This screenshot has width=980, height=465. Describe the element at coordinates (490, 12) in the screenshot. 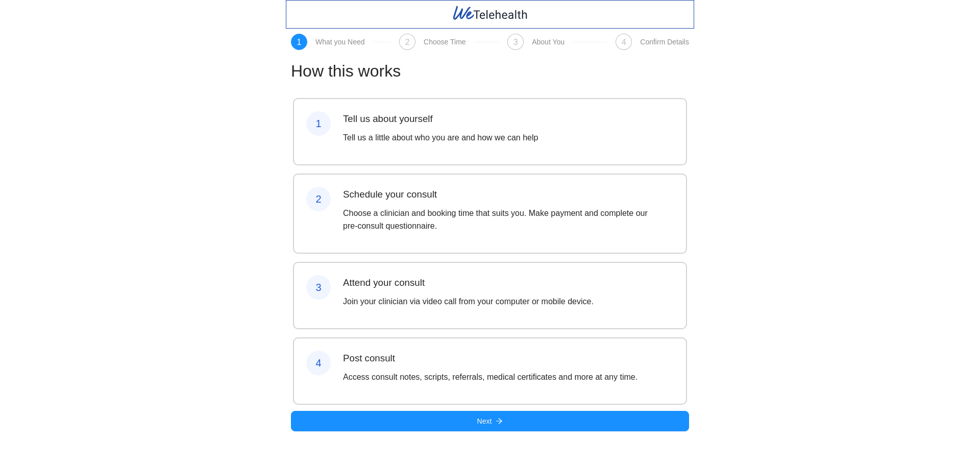

I see `img: WeTelehealth` at that location.